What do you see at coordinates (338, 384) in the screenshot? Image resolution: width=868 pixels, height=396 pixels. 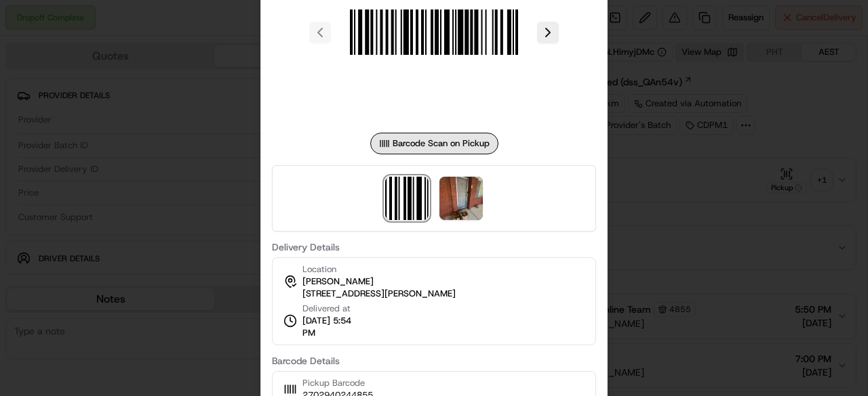 I see `span: Pickup Barcode` at bounding box center [338, 384].